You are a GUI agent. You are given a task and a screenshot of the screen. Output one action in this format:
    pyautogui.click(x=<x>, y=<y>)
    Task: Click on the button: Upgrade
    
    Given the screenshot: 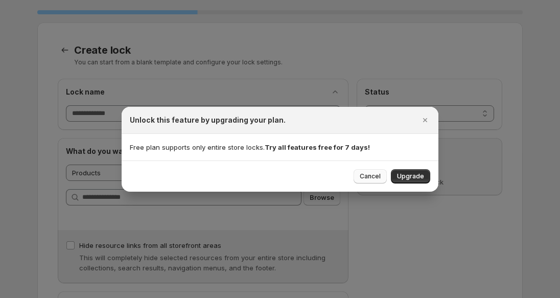 What is the action you would take?
    pyautogui.click(x=410, y=176)
    